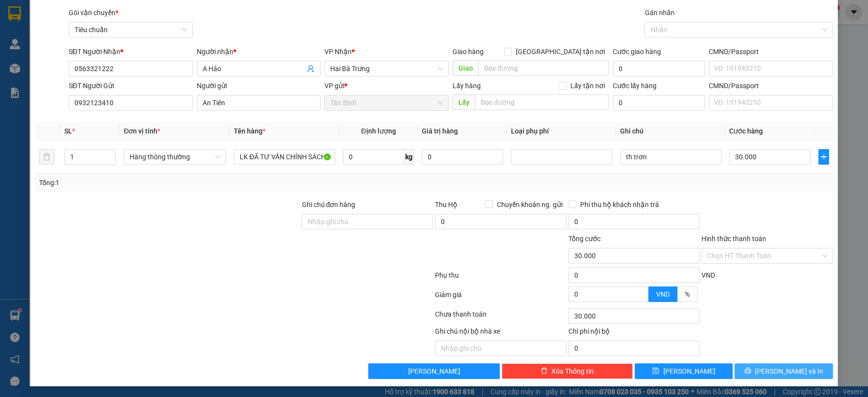 Image resolution: width=868 pixels, height=397 pixels. I want to click on span: C UYÊN - 0935177701, so click(94, 22).